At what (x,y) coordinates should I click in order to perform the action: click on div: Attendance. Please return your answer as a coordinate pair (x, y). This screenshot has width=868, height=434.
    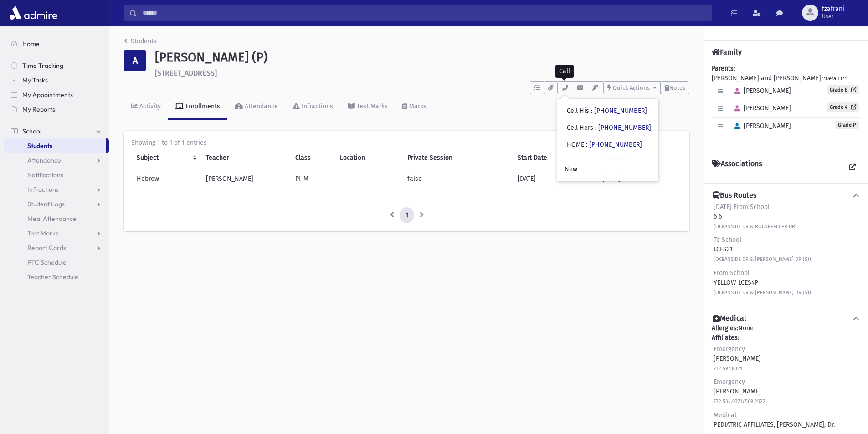
    Looking at the image, I should click on (260, 106).